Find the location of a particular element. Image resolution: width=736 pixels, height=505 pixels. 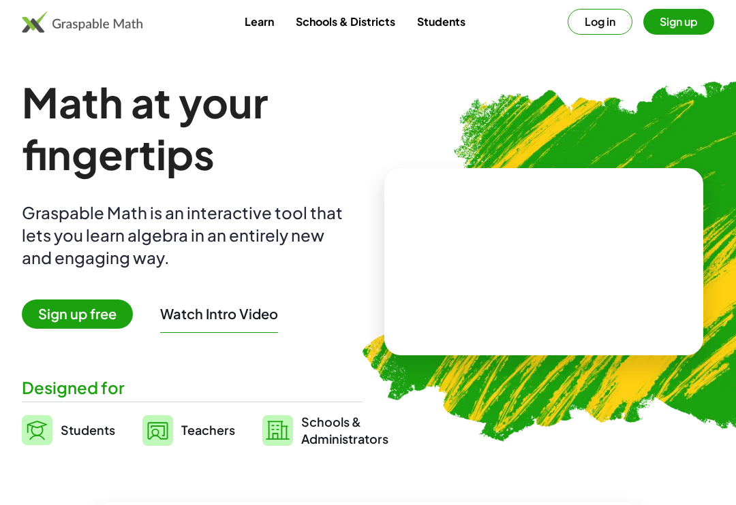

button: Sign up is located at coordinates (678, 22).